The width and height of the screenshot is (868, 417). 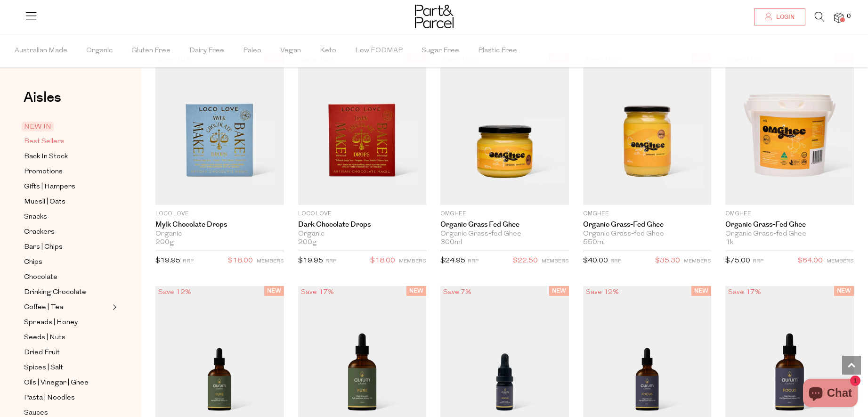 What do you see at coordinates (51, 323) in the screenshot?
I see `span: Spreads | Honey` at bounding box center [51, 323].